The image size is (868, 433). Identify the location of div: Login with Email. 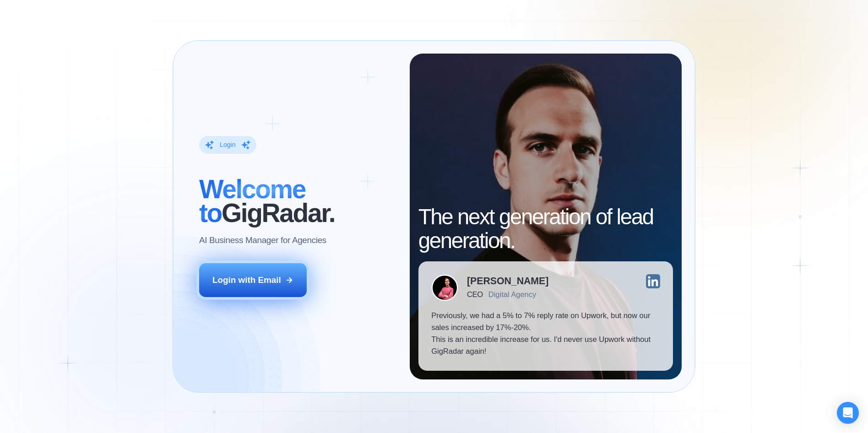
(247, 280).